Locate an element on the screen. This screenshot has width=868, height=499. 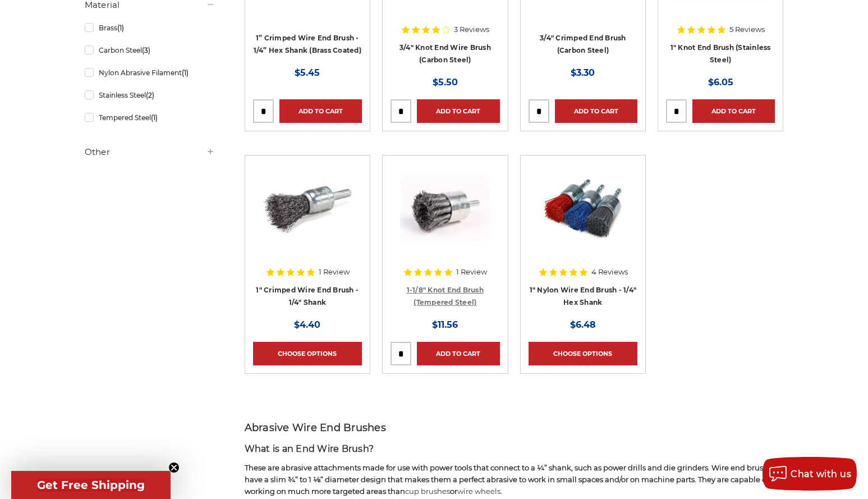
img: 1 inch nylon wire end brush is located at coordinates (583, 208).